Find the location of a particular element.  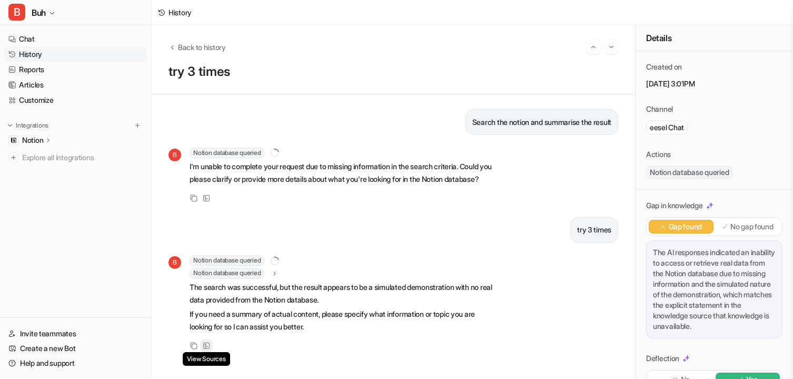

button: Integrations is located at coordinates (28, 125).